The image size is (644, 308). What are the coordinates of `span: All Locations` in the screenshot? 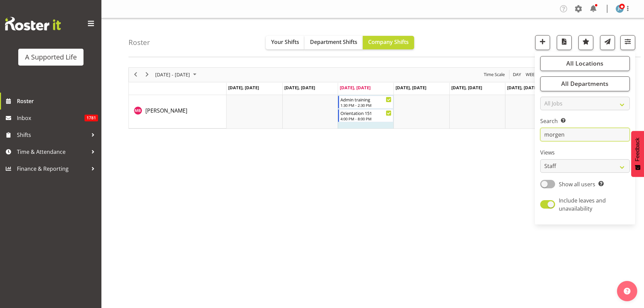 It's located at (585, 63).